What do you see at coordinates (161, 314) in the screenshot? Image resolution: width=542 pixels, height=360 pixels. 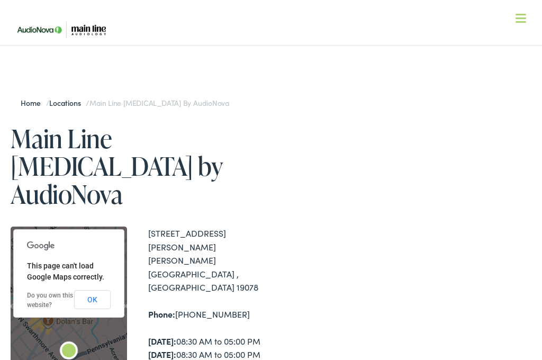 I see `strong: Phone:` at bounding box center [161, 314].